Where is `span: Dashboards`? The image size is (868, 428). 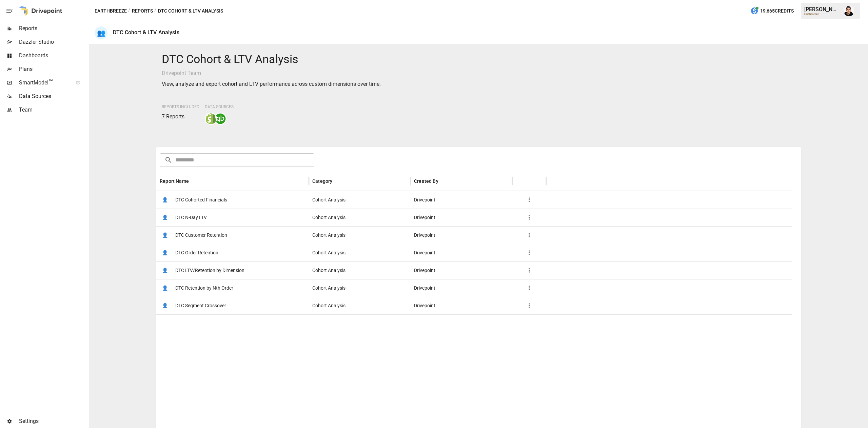
span: Dashboards is located at coordinates (53, 56).